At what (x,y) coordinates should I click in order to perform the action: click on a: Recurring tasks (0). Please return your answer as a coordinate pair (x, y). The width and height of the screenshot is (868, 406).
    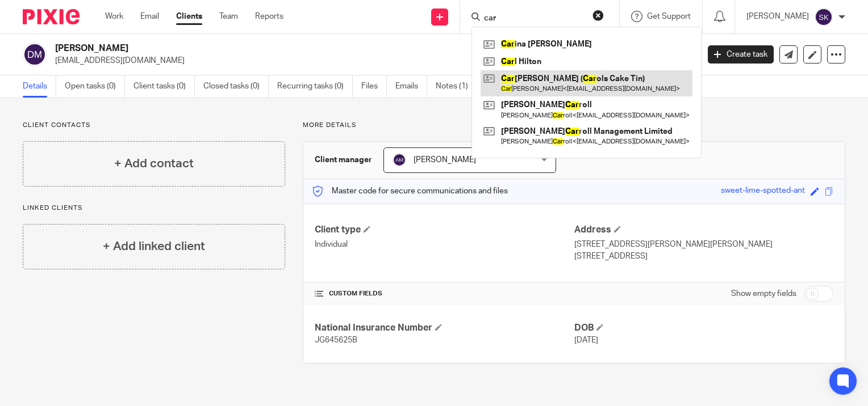
    Looking at the image, I should click on (315, 86).